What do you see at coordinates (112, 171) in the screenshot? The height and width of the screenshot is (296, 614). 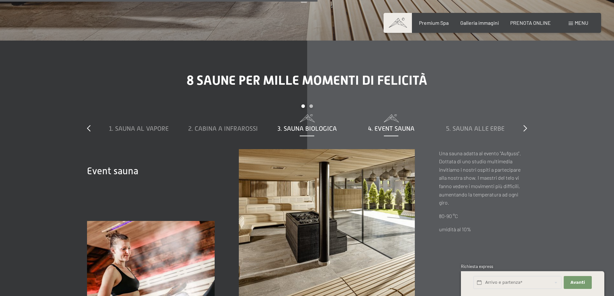 I see `span: Event sauna` at bounding box center [112, 171].